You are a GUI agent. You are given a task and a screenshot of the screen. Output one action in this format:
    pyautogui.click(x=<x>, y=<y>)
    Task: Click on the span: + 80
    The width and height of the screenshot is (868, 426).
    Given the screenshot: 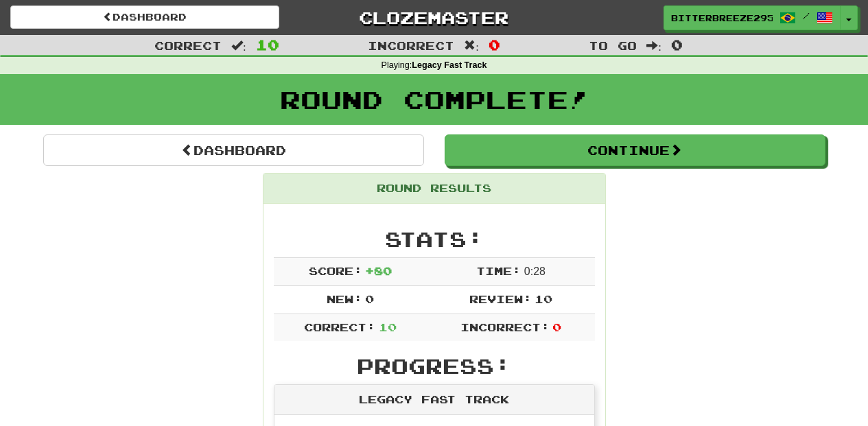 What is the action you would take?
    pyautogui.click(x=378, y=270)
    